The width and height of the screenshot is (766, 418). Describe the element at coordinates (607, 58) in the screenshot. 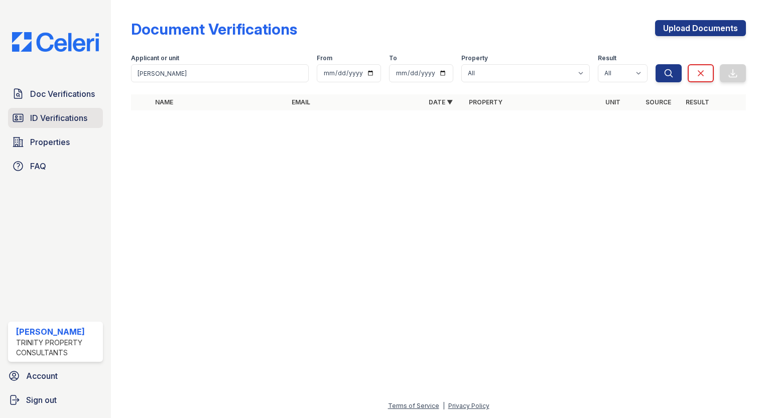

I see `label: Result` at that location.